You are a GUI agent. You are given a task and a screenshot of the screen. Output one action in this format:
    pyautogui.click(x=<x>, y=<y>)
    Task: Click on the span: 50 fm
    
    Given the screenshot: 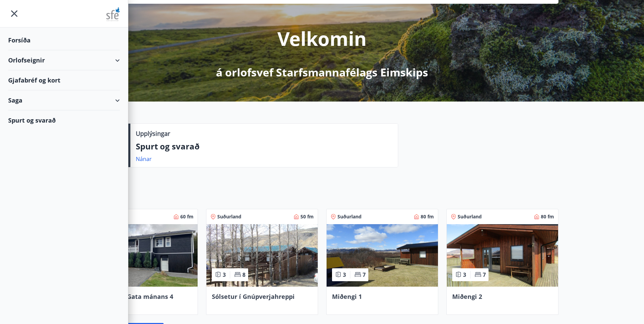 What is the action you would take?
    pyautogui.click(x=307, y=217)
    